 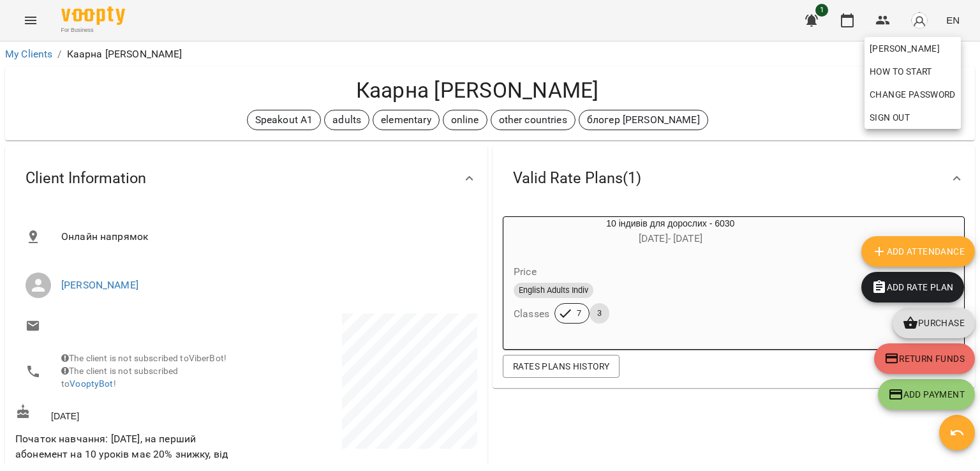 I want to click on button: Sign Out, so click(x=913, y=117).